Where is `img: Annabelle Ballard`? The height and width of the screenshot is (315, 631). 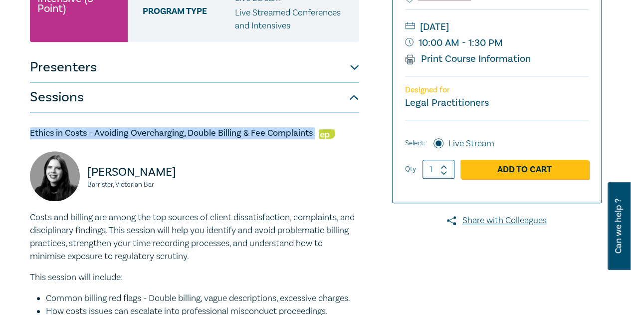 img: Annabelle Ballard is located at coordinates (55, 176).